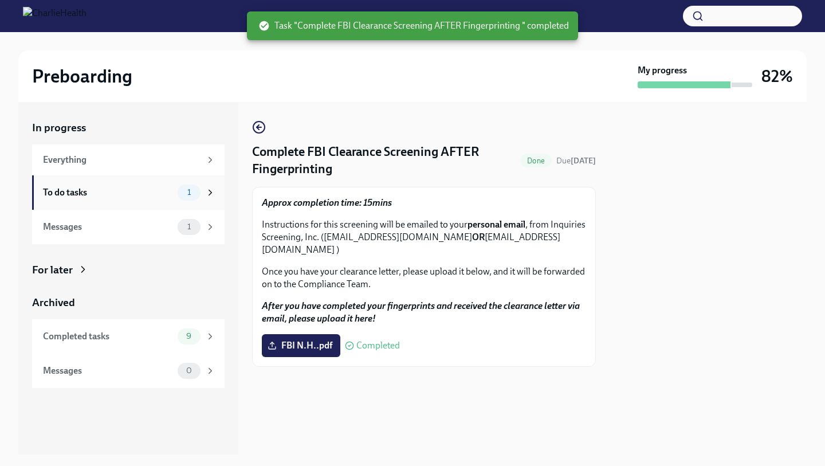  What do you see at coordinates (128, 160) in the screenshot?
I see `a: Everything` at bounding box center [128, 160].